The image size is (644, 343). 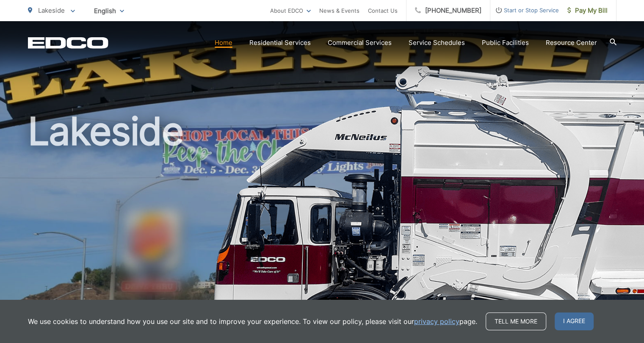 I want to click on a: EDCD logo. Return to the homepage., so click(x=68, y=43).